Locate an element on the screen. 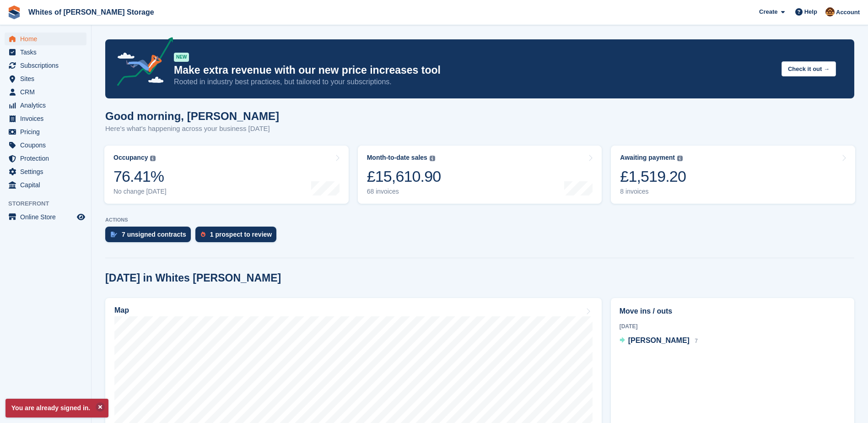 Image resolution: width=868 pixels, height=423 pixels. img: prospect-51fa495bee0391a8d652442698ab0144808aea92771e9ea1ae160a38d050c398.svg is located at coordinates (203, 235).